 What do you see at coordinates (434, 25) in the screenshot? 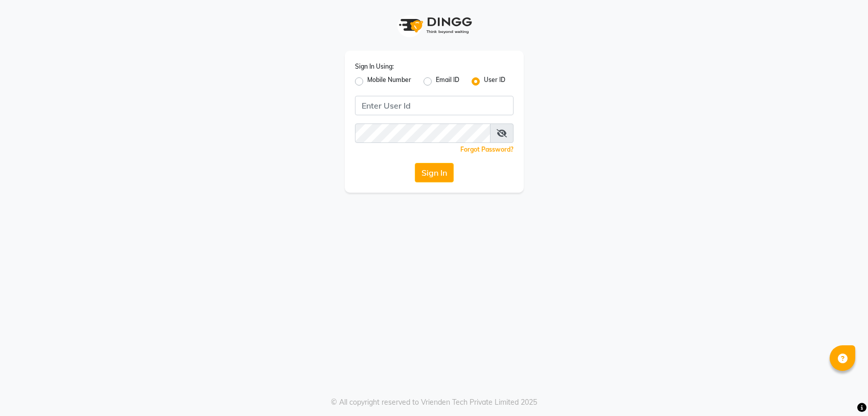
I see `img: logo1.svg` at bounding box center [434, 25].